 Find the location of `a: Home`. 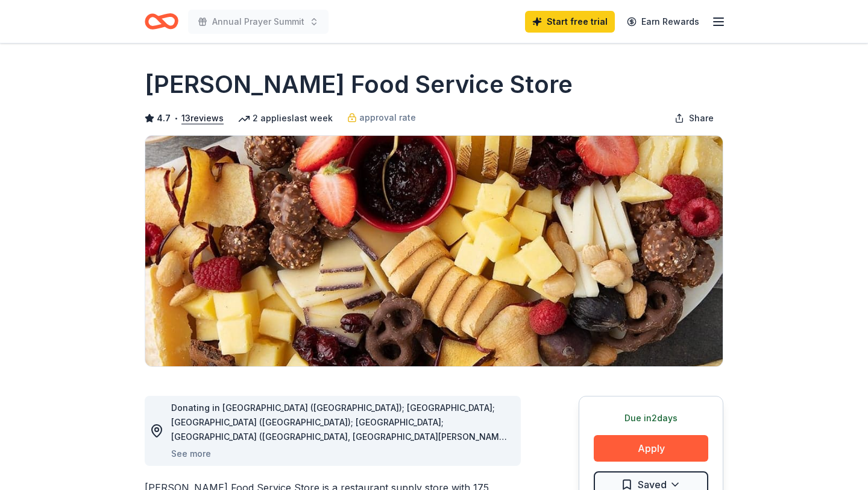

a: Home is located at coordinates (162, 21).